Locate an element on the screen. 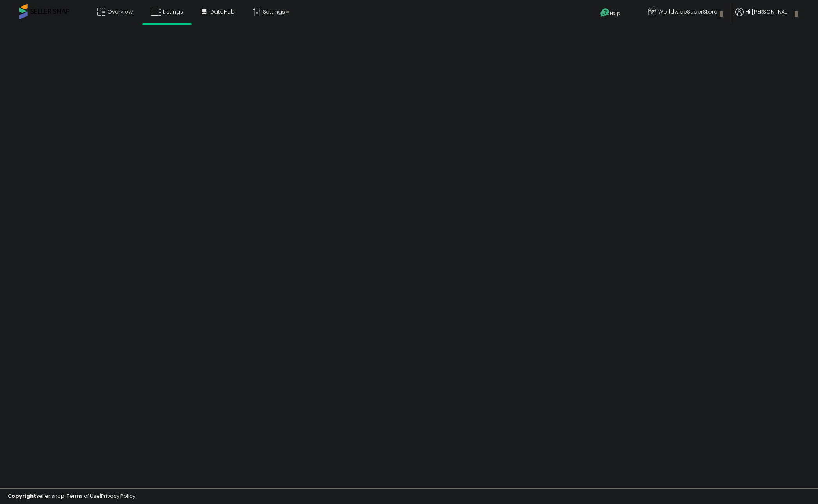  span: Listings is located at coordinates (173, 12).